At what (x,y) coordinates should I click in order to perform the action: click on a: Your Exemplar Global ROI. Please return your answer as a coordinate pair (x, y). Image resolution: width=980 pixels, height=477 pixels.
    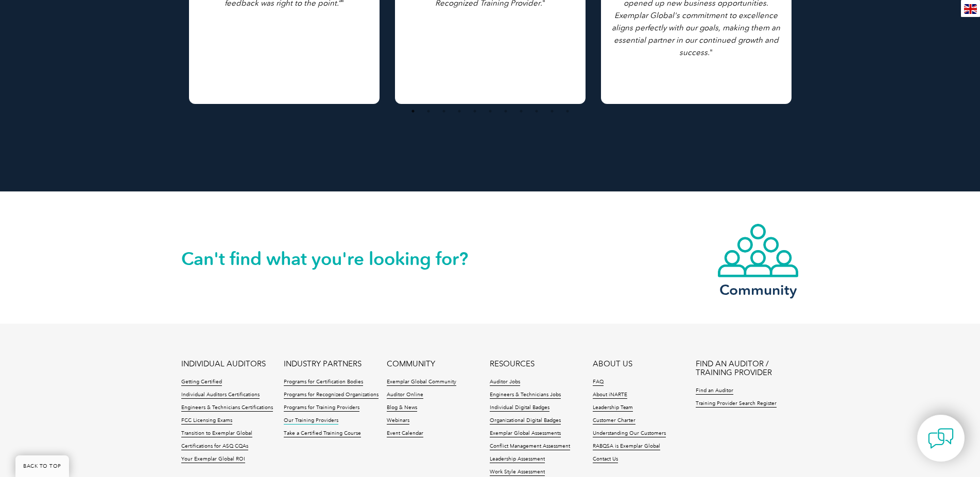
    Looking at the image, I should click on (213, 460).